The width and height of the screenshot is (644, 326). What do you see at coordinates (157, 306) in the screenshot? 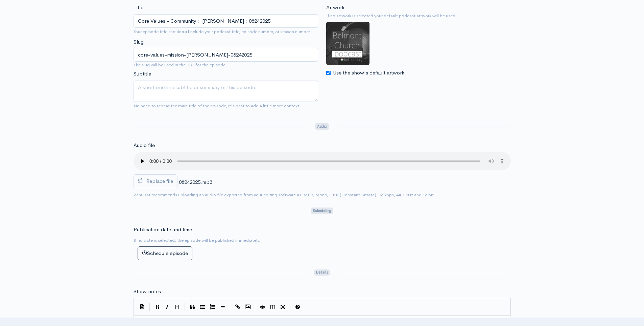
I see `button: Bold` at bounding box center [157, 306].